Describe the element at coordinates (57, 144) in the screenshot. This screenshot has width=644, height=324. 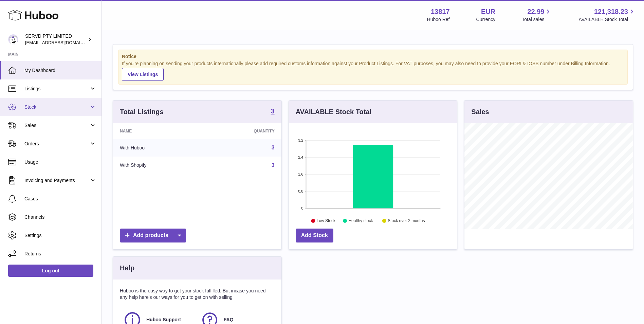
I see `span: Orders` at that location.